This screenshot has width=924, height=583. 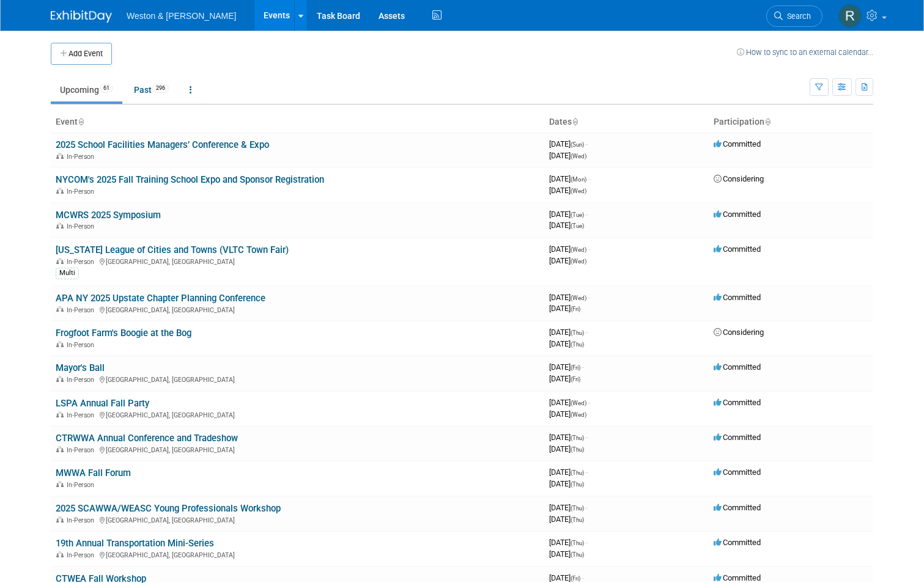 What do you see at coordinates (87, 90) in the screenshot?
I see `a: Upcoming61` at bounding box center [87, 90].